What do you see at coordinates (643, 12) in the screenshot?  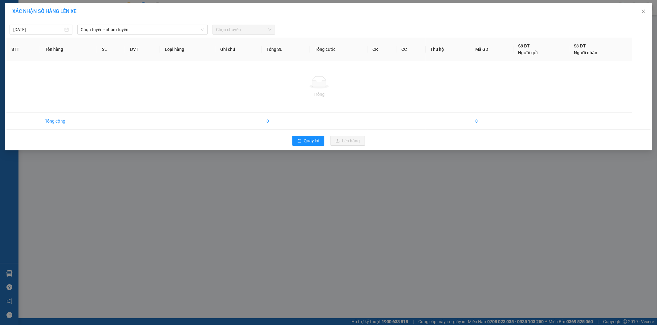 I see `button: Close` at bounding box center [643, 12].